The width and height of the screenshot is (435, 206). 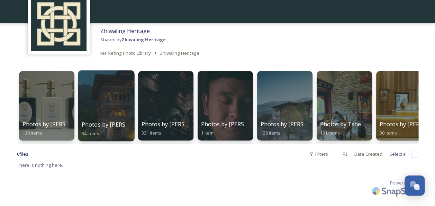 I want to click on span: Powered by, so click(x=403, y=183).